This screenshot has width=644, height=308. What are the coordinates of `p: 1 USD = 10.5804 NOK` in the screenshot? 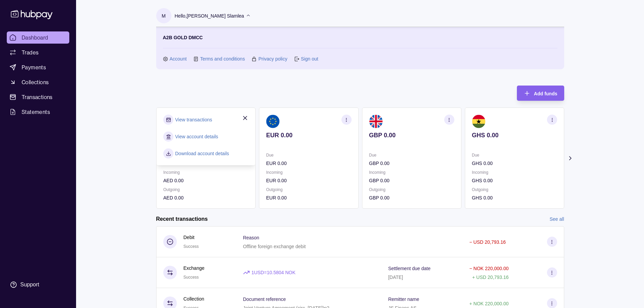 It's located at (273, 272).